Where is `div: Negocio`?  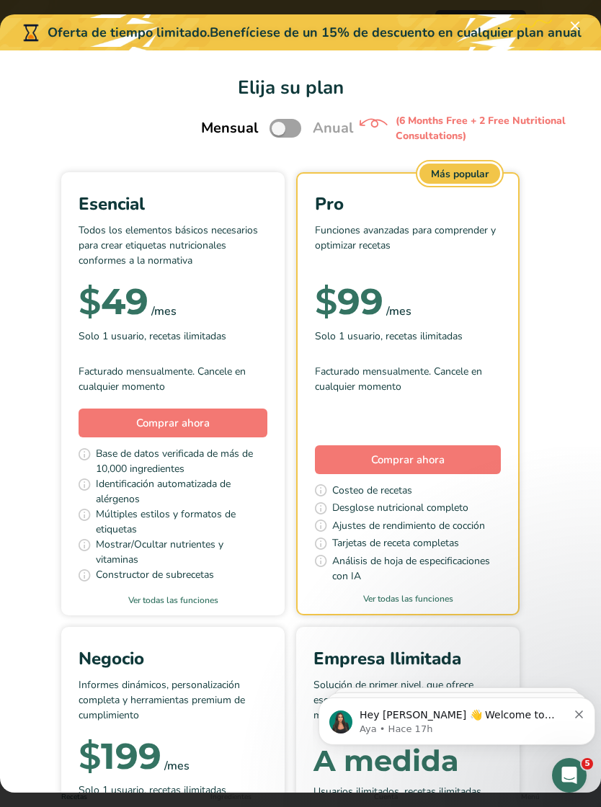 div: Negocio is located at coordinates (173, 659).